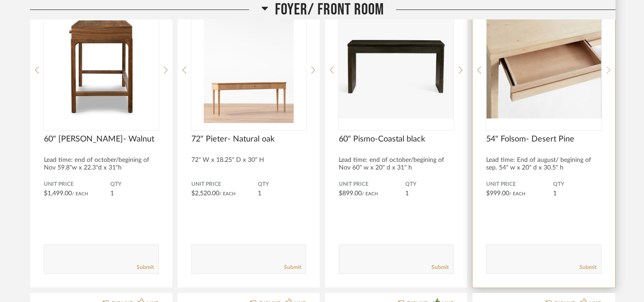  Describe the element at coordinates (102, 164) in the screenshot. I see `div: Lead time: end of october/begining of Nov 59.8"w x 22.3"d x 31"h` at that location.